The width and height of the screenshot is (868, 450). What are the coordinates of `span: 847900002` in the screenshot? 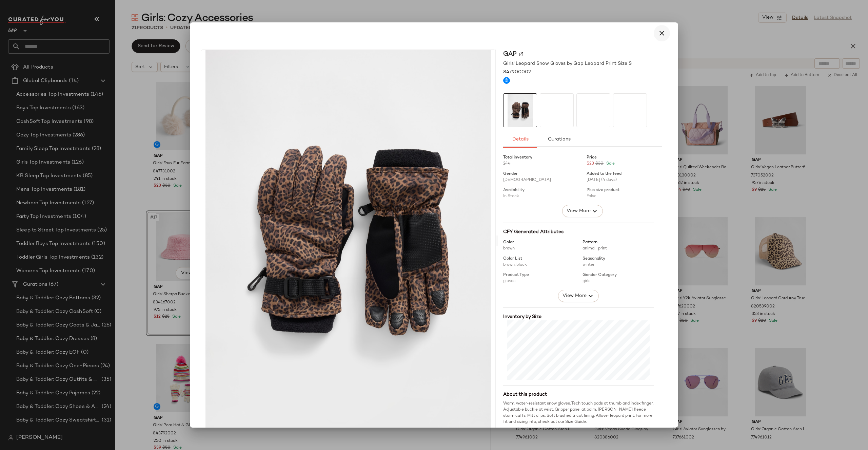 It's located at (517, 72).